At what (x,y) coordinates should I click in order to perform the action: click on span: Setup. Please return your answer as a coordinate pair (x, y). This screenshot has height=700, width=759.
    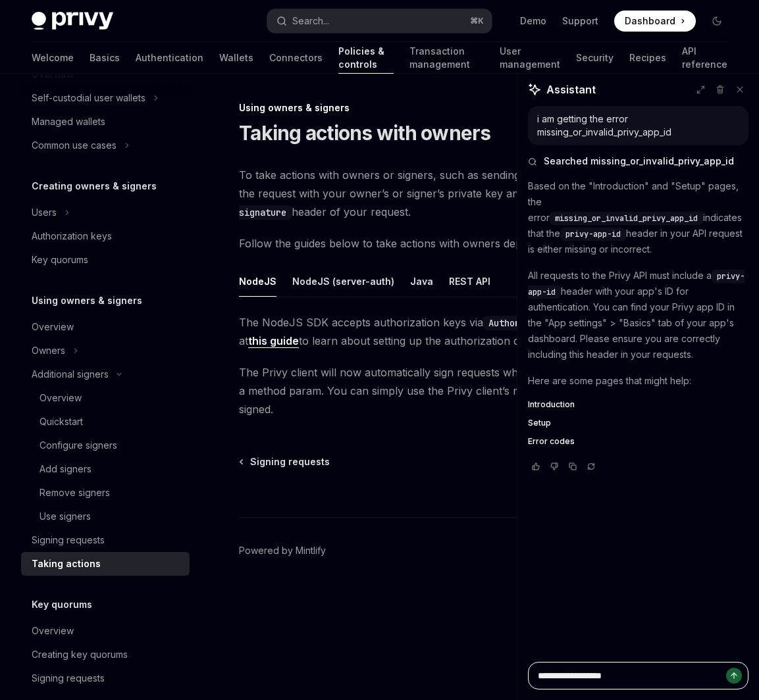
    Looking at the image, I should click on (539, 423).